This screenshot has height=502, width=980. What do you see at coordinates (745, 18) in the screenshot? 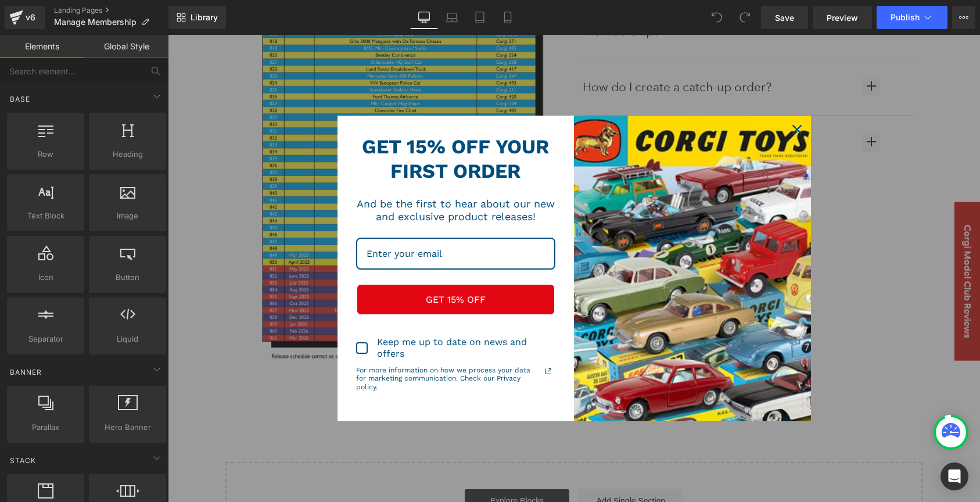
I see `button: Redo` at bounding box center [745, 18].